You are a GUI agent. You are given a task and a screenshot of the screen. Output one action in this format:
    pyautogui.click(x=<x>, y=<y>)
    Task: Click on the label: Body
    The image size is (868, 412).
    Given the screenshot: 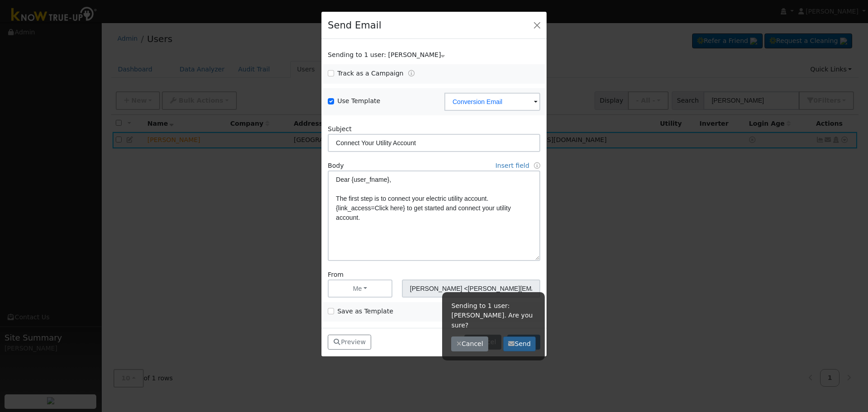 What is the action you would take?
    pyautogui.click(x=336, y=166)
    